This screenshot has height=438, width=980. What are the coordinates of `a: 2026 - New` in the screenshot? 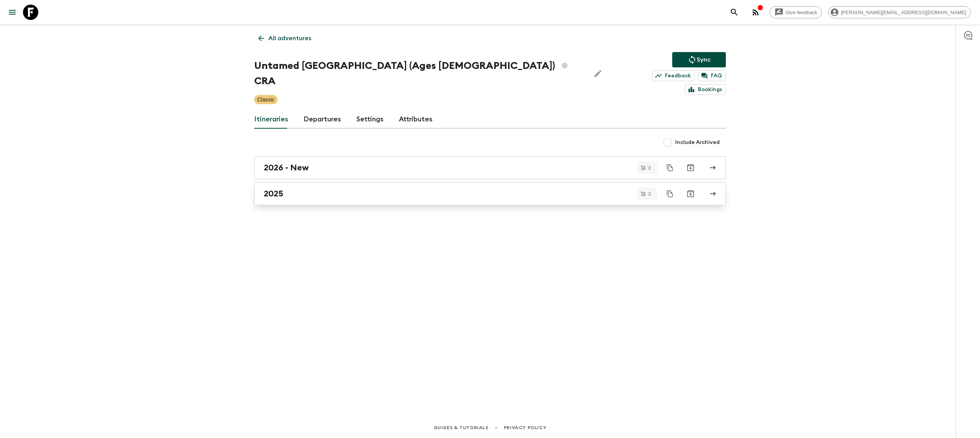 It's located at (490, 168).